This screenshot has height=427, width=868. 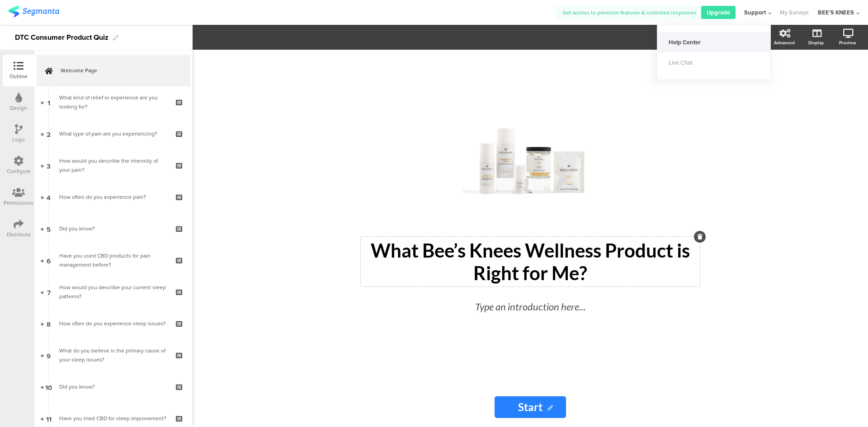 I want to click on a: 5 Did you know?, so click(x=113, y=228).